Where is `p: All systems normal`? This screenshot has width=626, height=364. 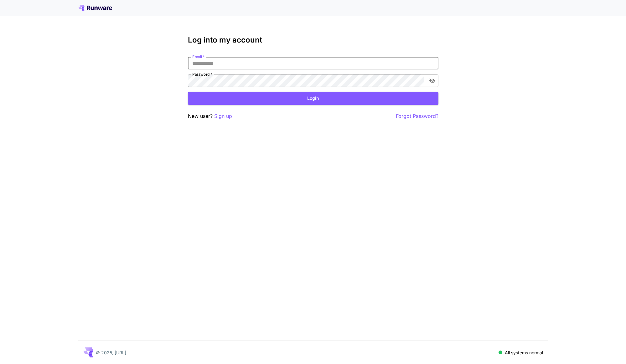
p: All systems normal is located at coordinates (524, 353).